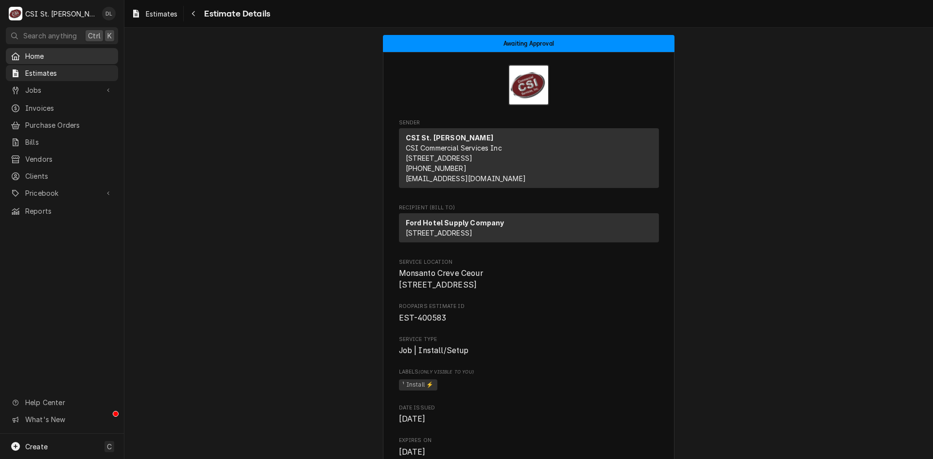  I want to click on span: Estimate Details, so click(236, 14).